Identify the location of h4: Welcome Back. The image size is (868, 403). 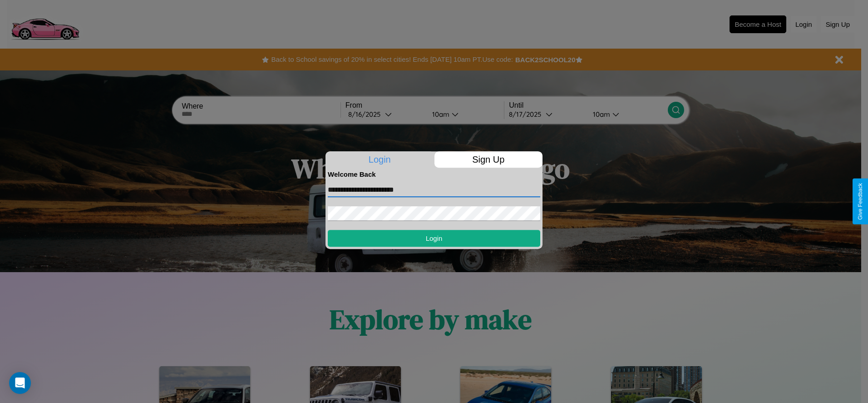
(434, 174).